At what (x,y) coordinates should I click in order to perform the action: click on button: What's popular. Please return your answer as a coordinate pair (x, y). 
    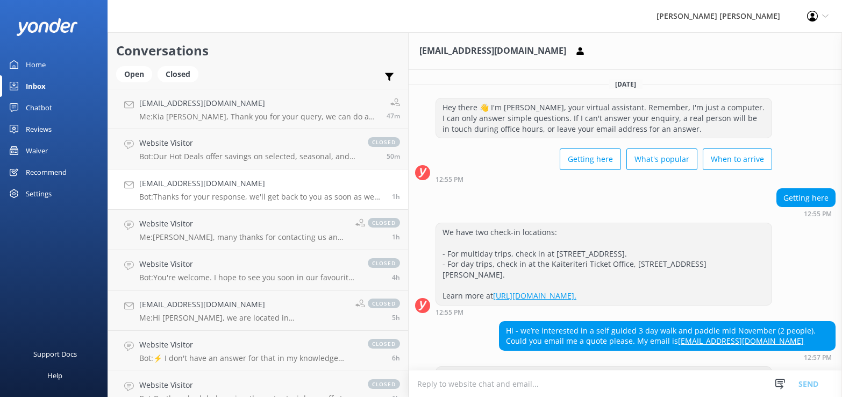
    Looking at the image, I should click on (662, 159).